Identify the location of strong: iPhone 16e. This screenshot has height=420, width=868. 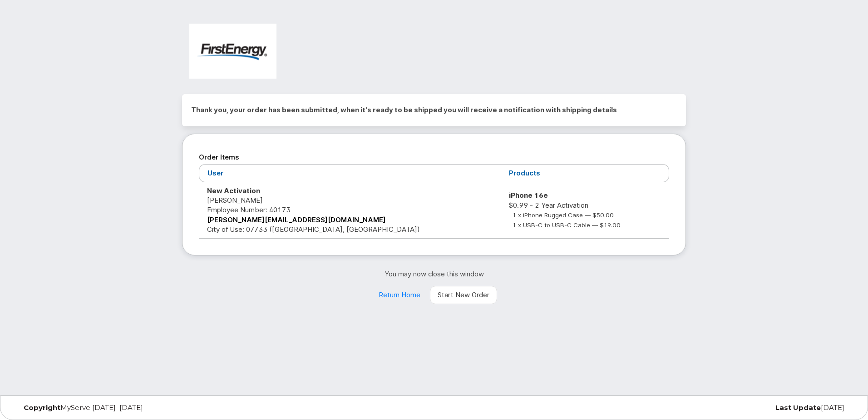
(529, 195).